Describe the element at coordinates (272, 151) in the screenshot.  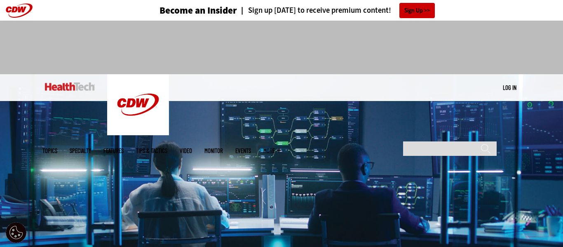
I see `span: More` at that location.